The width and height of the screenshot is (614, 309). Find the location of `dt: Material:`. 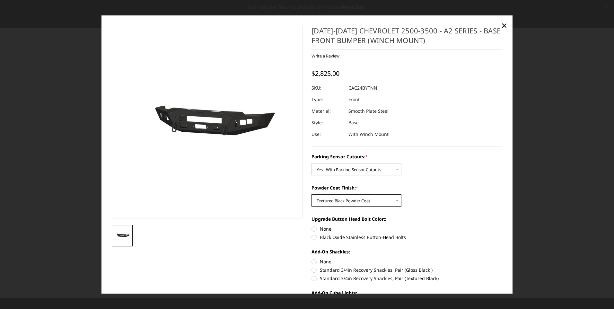

dt: Material: is located at coordinates (328, 112).